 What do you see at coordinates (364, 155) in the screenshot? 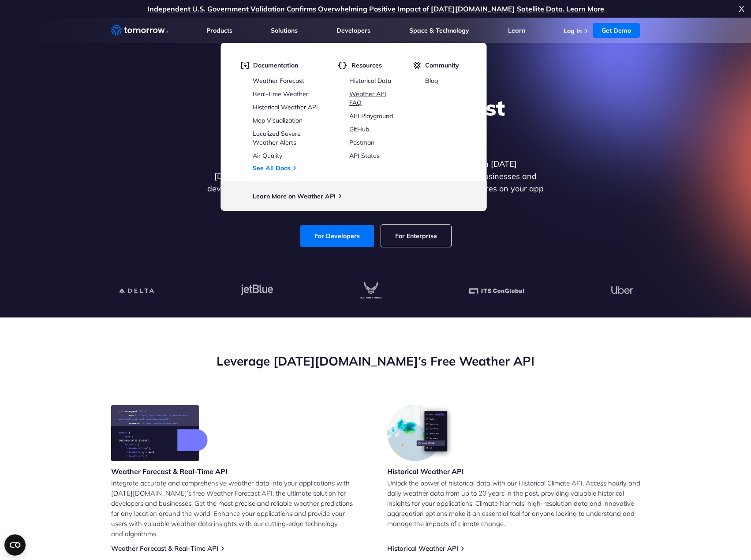
I see `a: API Status` at bounding box center [364, 155].